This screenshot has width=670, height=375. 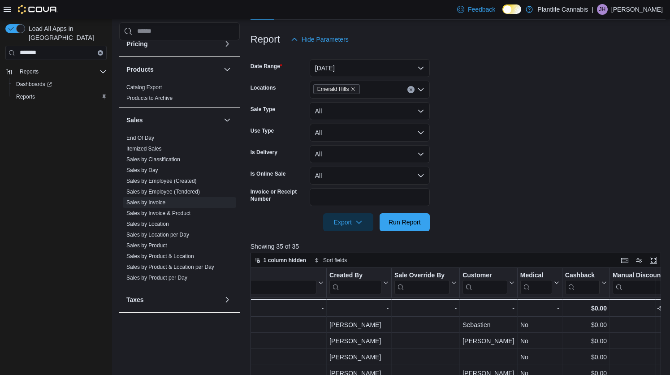 I want to click on span: Feedback, so click(x=481, y=9).